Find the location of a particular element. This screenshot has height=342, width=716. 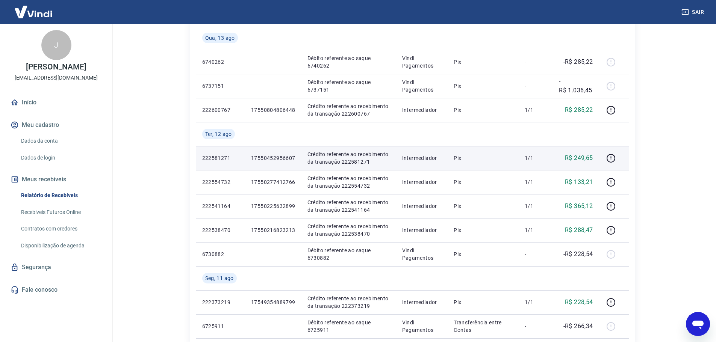

p: Crédito referente ao recebimento da transação 222538470 is located at coordinates (349, 230).